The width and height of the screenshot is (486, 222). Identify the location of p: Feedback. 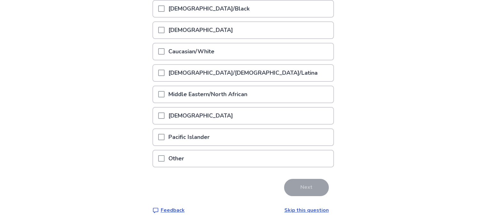
(173, 210).